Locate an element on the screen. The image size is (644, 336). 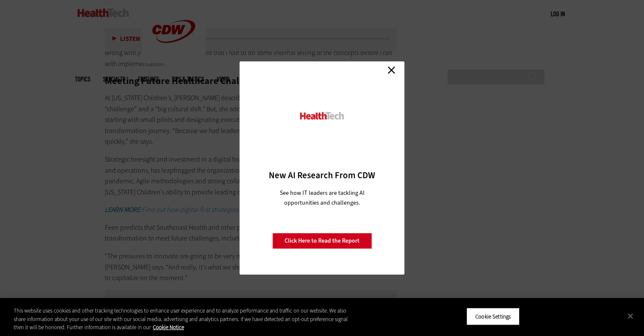
div: This website uses cookies and other tracking technologies to enhance user experience and to analy... is located at coordinates (184, 319).